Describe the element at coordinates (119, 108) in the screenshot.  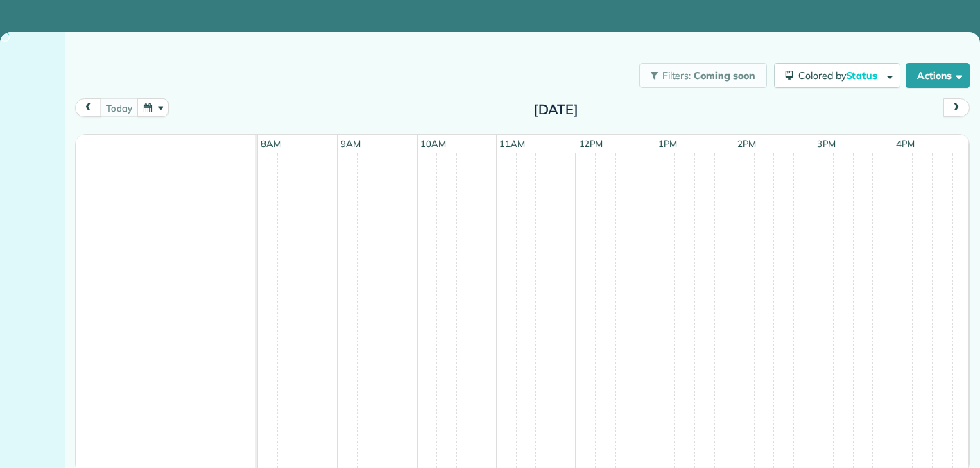
I see `button: today` at that location.